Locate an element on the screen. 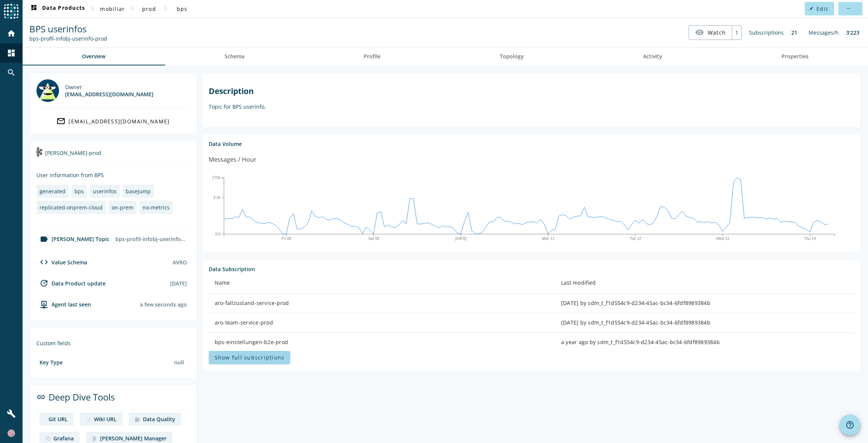  mat-icon: home is located at coordinates (11, 33).